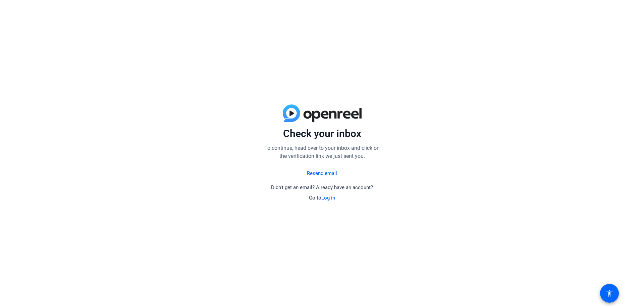  I want to click on img: blue-gradient.svg, so click(322, 113).